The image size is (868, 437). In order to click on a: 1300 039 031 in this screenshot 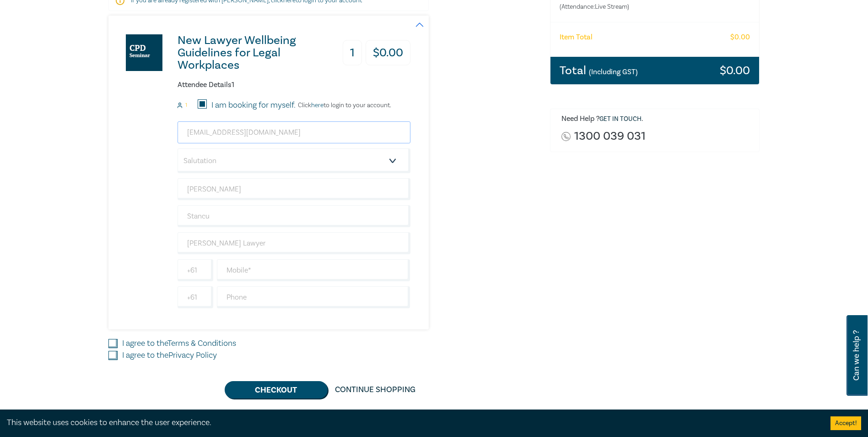, I will do `click(610, 136)`.